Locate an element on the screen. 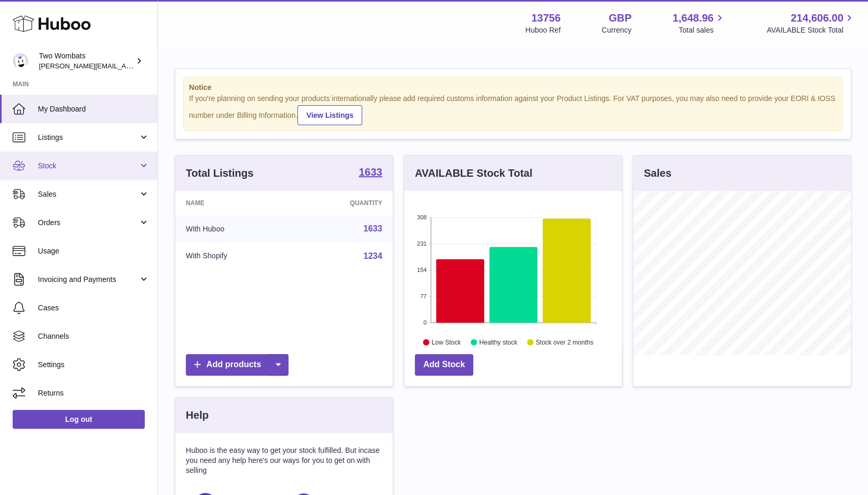  text: Low Stock is located at coordinates (446, 342).